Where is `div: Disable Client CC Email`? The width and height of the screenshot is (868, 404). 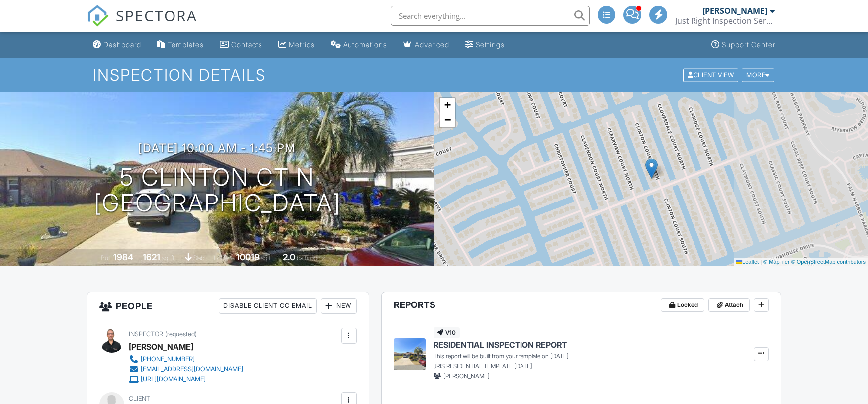
div: Disable Client CC Email is located at coordinates (268, 306).